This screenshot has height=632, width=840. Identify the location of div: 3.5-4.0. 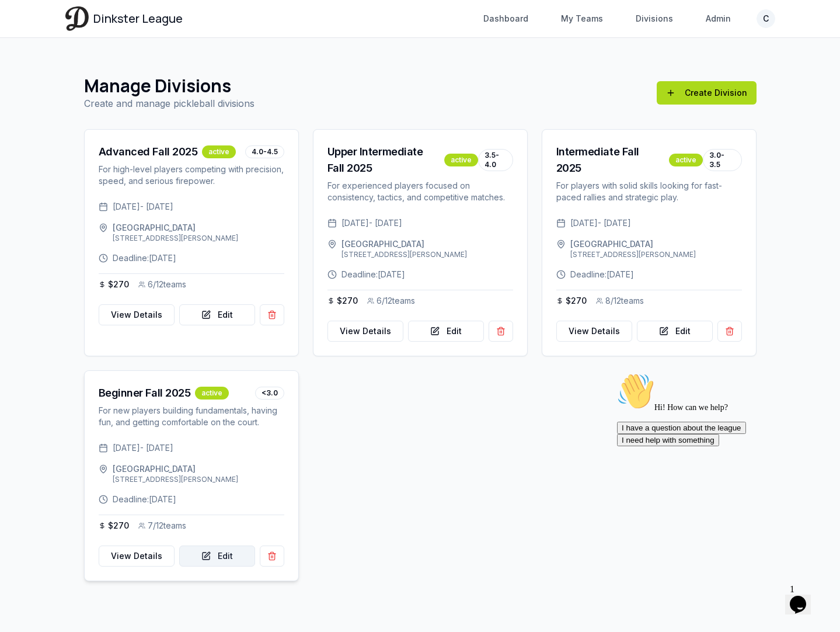
(495, 160).